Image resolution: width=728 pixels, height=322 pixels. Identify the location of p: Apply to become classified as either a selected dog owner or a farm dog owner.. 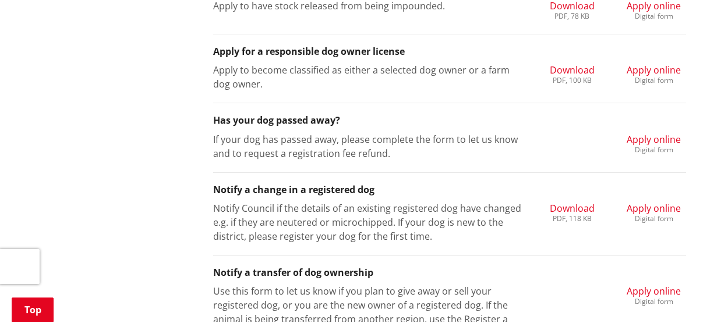
(368, 77).